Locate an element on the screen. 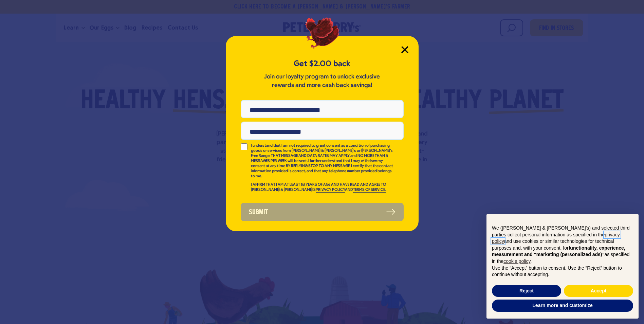 The height and width of the screenshot is (324, 644). input: I understand that I am not required to grant consent as a condition of purchasing goods or servic... is located at coordinates (244, 147).